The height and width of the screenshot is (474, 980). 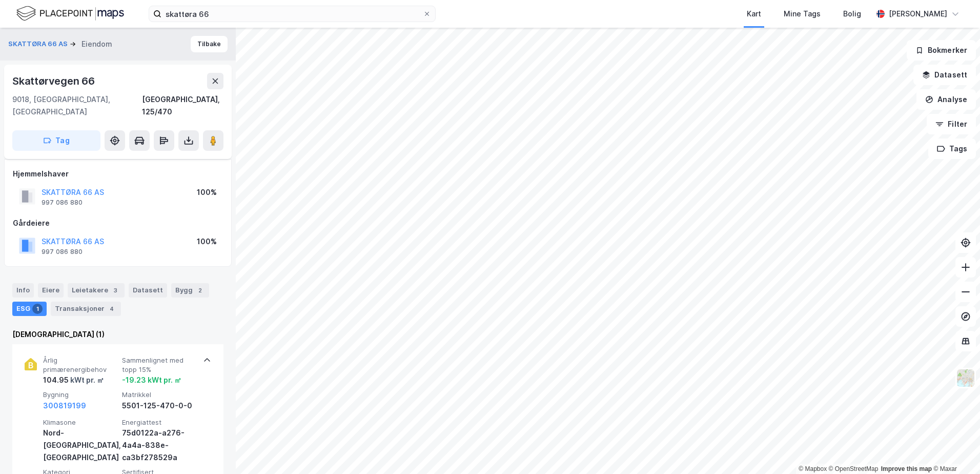 What do you see at coordinates (39, 44) in the screenshot?
I see `button: SKATTØRA 66 AS` at bounding box center [39, 44].